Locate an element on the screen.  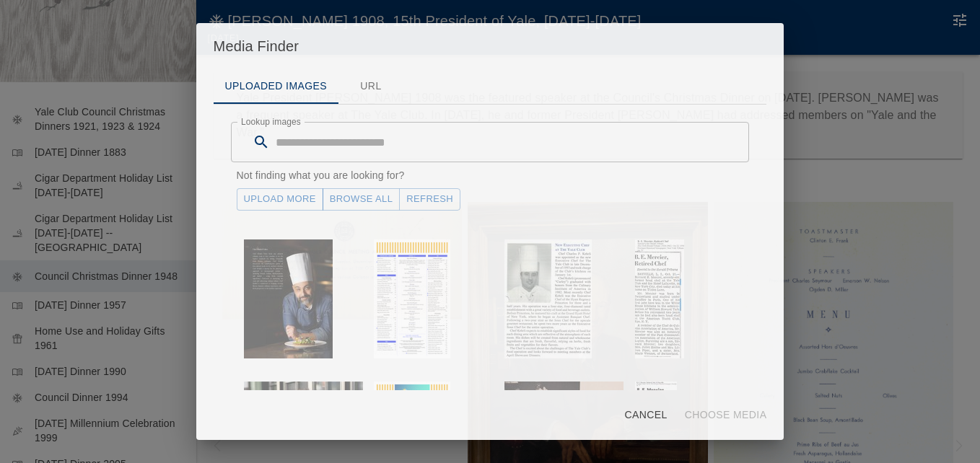
img: 2 -- Roof Dinner Lunch Wine -- Charles Kehrli is located at coordinates (412, 299).